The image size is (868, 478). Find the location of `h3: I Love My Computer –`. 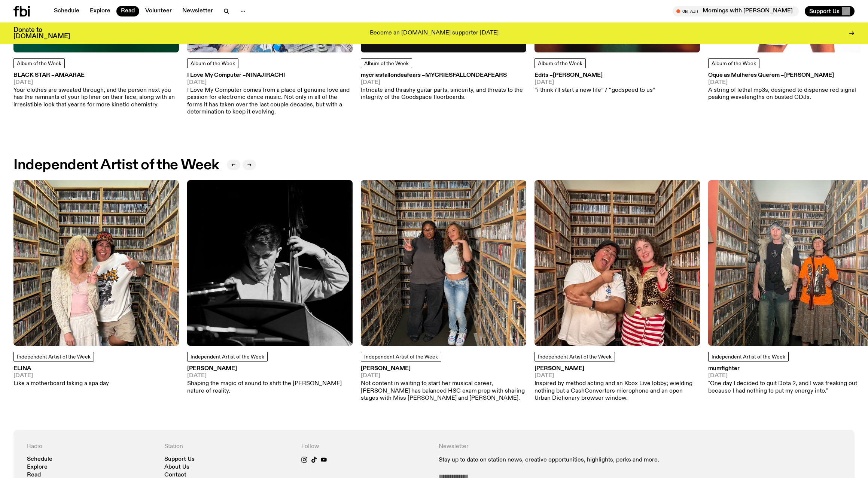

h3: I Love My Computer – is located at coordinates (270, 75).